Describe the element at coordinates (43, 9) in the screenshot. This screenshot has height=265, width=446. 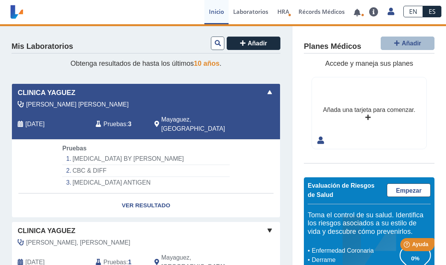
I see `span: Ayuda` at that location.